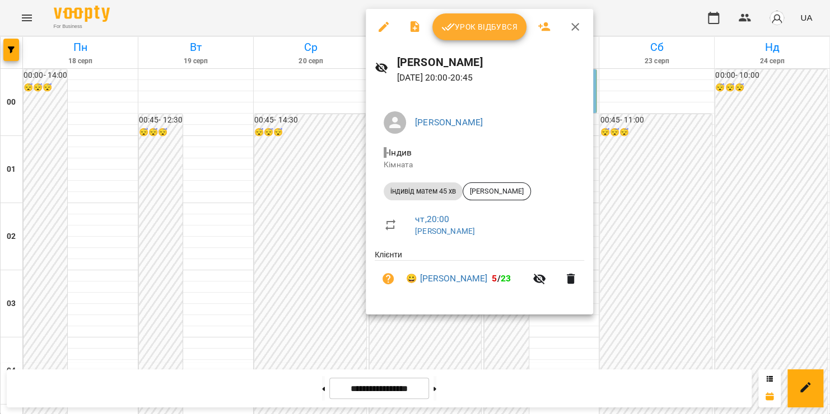  What do you see at coordinates (479, 27) in the screenshot?
I see `span: Урок відбувся` at bounding box center [479, 27].